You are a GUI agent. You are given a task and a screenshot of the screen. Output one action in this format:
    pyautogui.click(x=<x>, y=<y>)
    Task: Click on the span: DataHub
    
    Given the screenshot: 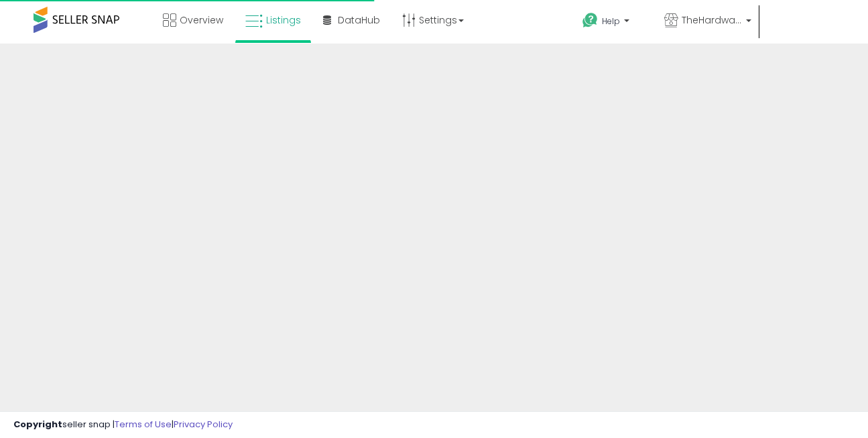 What is the action you would take?
    pyautogui.click(x=358, y=20)
    